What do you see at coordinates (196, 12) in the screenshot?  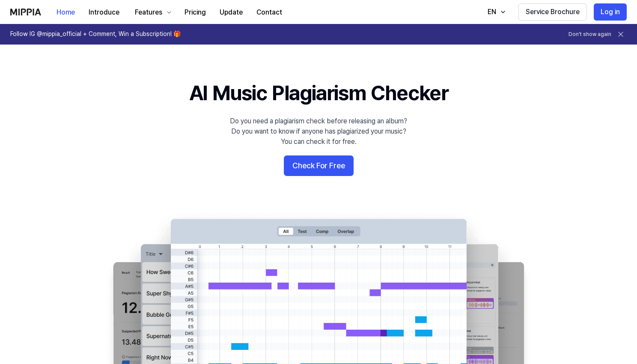 I see `button: Pricing` at bounding box center [196, 12].